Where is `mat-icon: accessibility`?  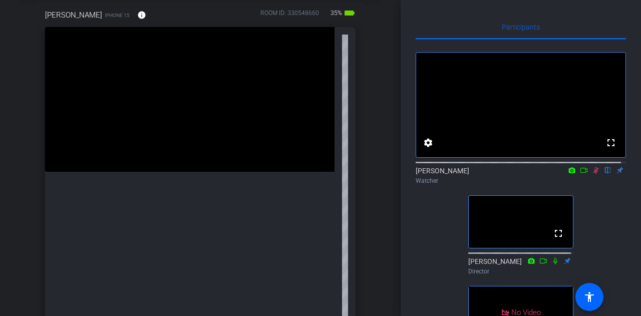 mat-icon: accessibility is located at coordinates (590, 297).